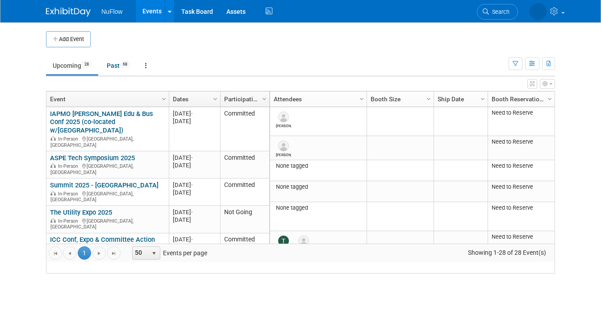 Image resolution: width=601 pixels, height=311 pixels. What do you see at coordinates (81, 213) in the screenshot?
I see `a: The Utility Expo 2025` at bounding box center [81, 213].